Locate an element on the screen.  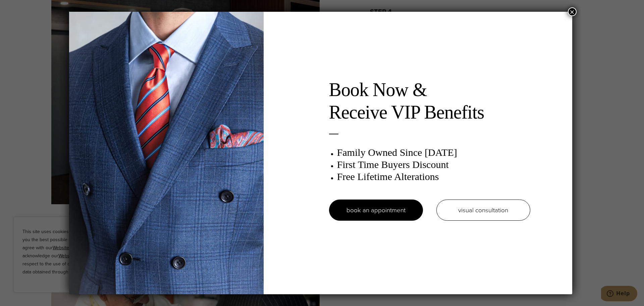
h3: First Time Buyers Discount is located at coordinates (434, 164).